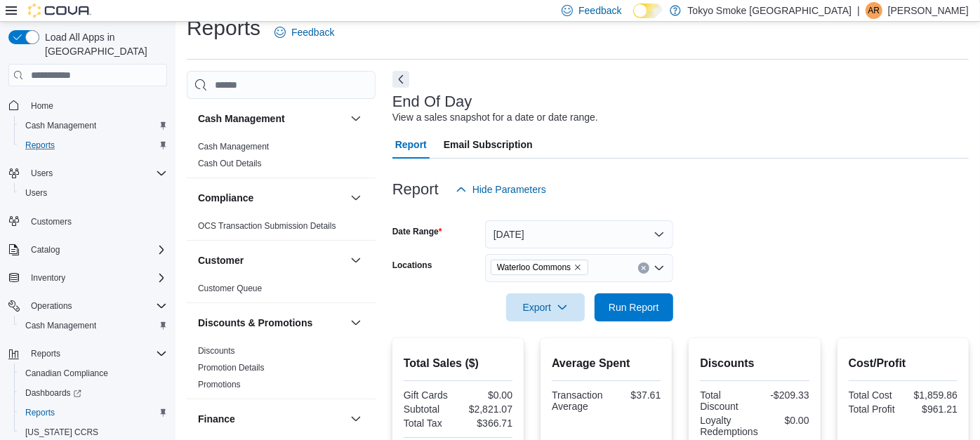 This screenshot has width=980, height=440. What do you see at coordinates (545, 308) in the screenshot?
I see `button: Export` at bounding box center [545, 308].